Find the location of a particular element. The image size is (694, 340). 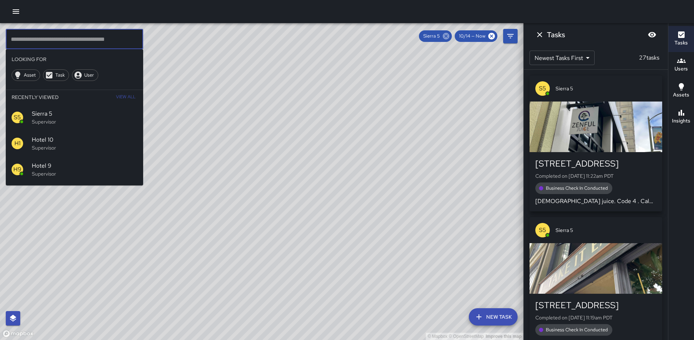

button: Assets is located at coordinates (681, 91).